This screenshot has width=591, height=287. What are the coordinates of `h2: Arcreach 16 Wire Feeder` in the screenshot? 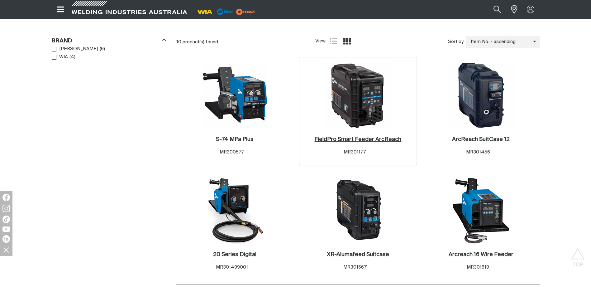 It's located at (481, 254).